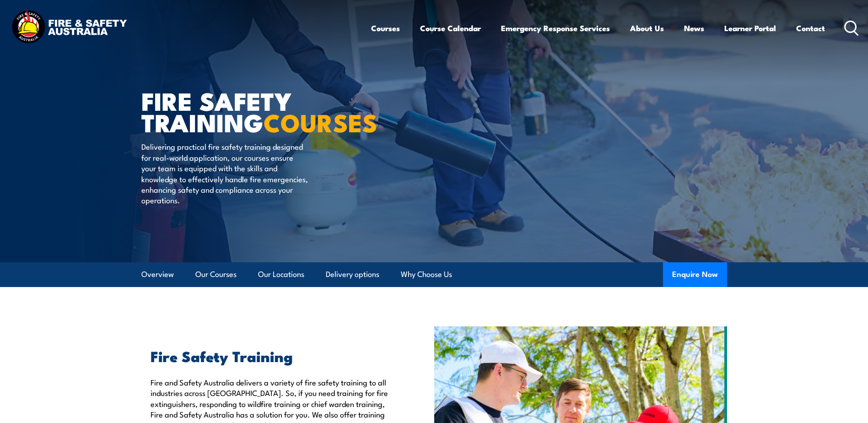 The height and width of the screenshot is (423, 868). I want to click on a: Course Calendar, so click(451, 28).